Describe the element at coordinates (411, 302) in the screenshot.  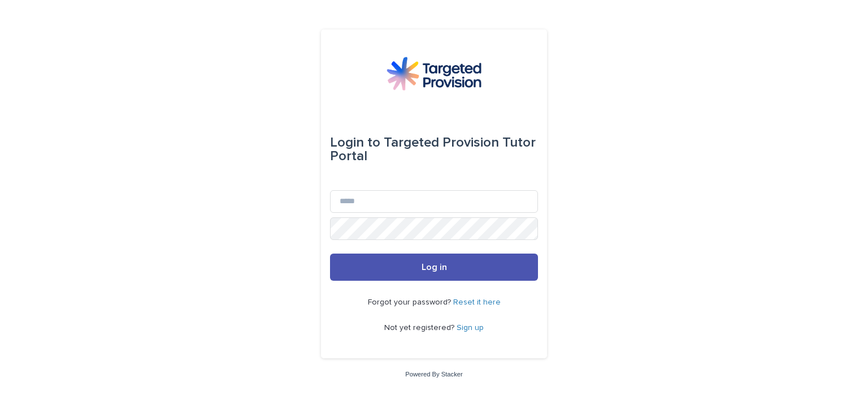
I see `span: Forgot your password?` at that location.